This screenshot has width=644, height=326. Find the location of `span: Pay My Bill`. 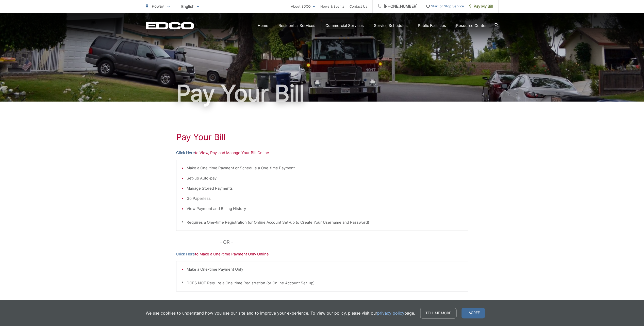

span: Pay My Bill is located at coordinates (481, 6).